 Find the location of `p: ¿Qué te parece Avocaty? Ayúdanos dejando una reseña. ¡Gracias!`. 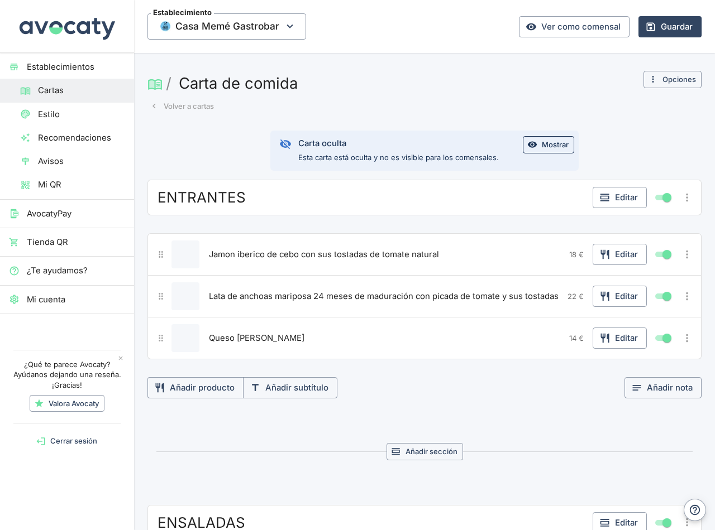

p: ¿Qué te parece Avocaty? Ayúdanos dejando una reseña. ¡Gracias! is located at coordinates (67, 375).